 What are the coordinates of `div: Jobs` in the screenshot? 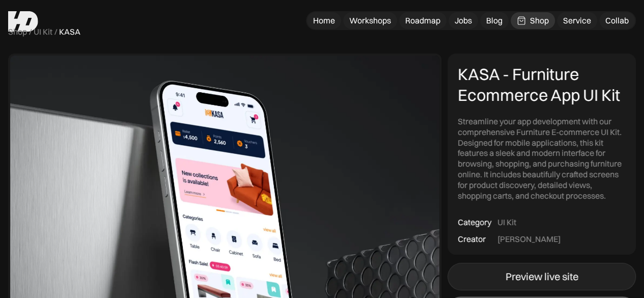 It's located at (463, 20).